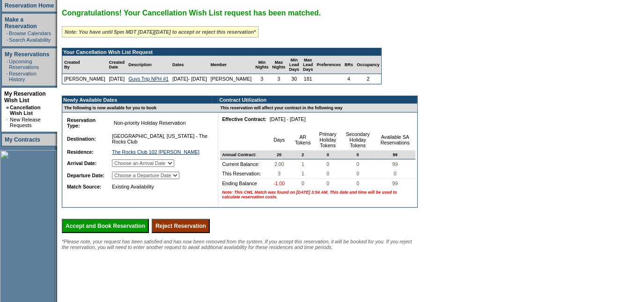 Image resolution: width=644 pixels, height=302 pixels. I want to click on td: Preferences, so click(329, 65).